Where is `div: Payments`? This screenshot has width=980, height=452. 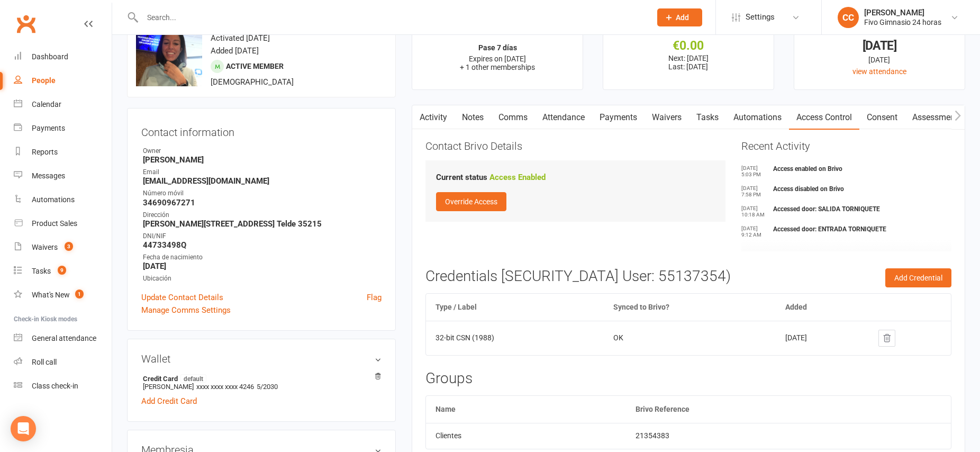
div: Payments is located at coordinates (48, 128).